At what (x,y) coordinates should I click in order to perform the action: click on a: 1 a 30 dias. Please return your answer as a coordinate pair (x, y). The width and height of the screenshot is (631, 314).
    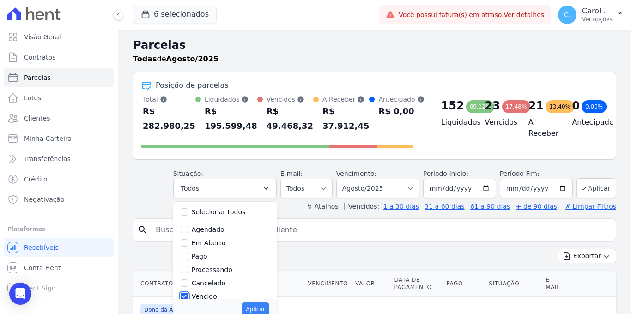
    Looking at the image, I should click on (401, 207).